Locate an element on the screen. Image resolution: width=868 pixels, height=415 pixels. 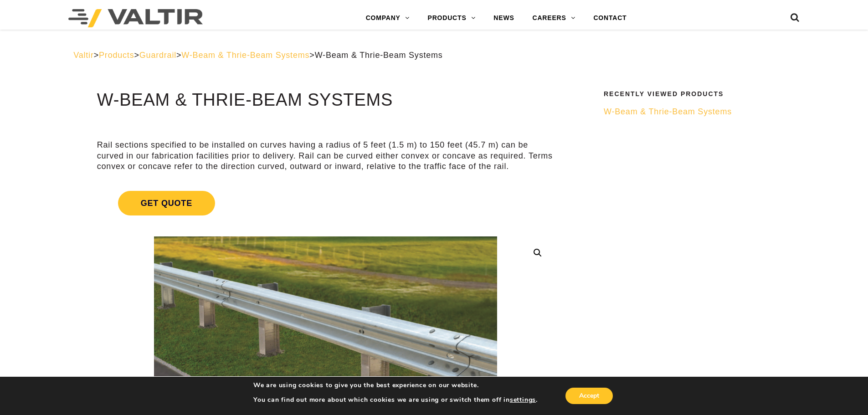
h1: W-Beam & Thrie-Beam Systems is located at coordinates (325, 100).